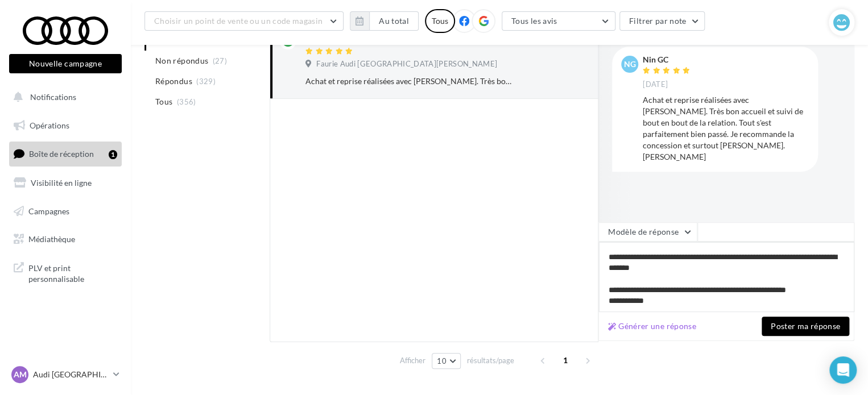  Describe the element at coordinates (65, 272) in the screenshot. I see `a: PLV et print personnalisable` at that location.